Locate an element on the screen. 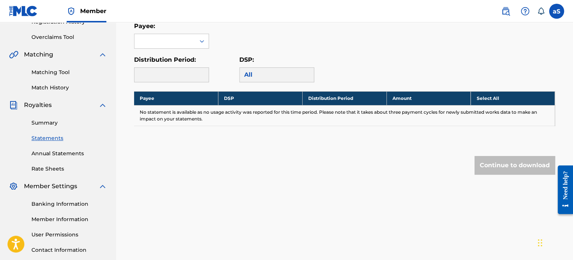 Image resolution: width=573 pixels, height=260 pixels. img: MLC Logo is located at coordinates (23, 11).